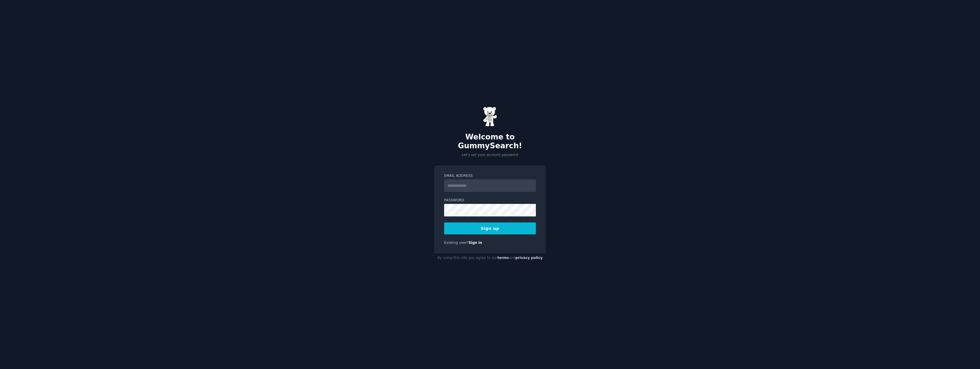  What do you see at coordinates (490, 258) in the screenshot?
I see `div: By using this site you agree to our and` at bounding box center [490, 258].